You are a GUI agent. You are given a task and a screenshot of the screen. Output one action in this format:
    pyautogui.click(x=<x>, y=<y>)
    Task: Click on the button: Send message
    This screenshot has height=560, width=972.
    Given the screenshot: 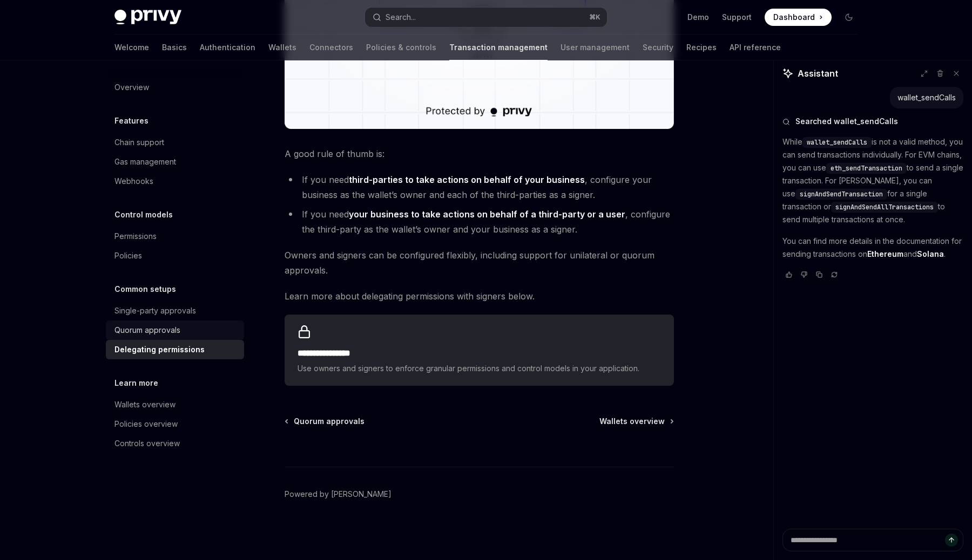 What is the action you would take?
    pyautogui.click(x=951, y=540)
    